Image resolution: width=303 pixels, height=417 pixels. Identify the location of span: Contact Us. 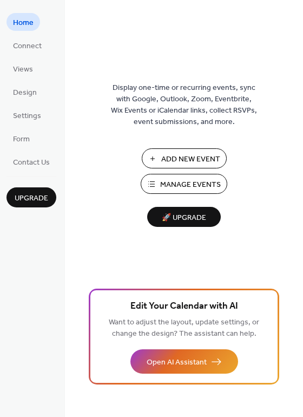
(31, 162).